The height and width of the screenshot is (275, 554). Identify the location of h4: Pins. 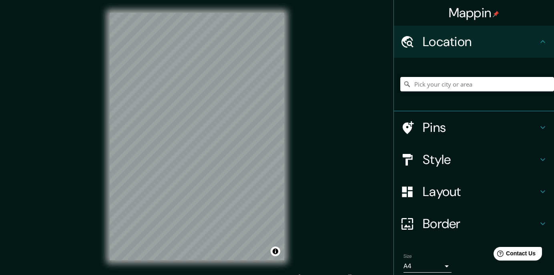
(481, 127).